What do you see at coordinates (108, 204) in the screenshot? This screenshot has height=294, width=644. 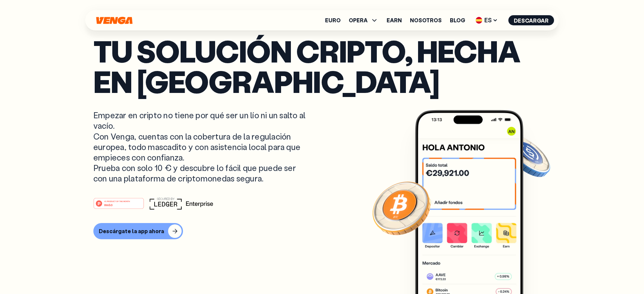 I see `tspan: Web3` at bounding box center [108, 204].